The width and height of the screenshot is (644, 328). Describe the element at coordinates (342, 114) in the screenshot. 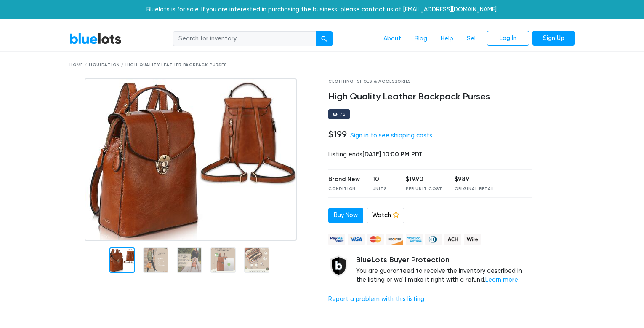

I see `div: 73` at that location.